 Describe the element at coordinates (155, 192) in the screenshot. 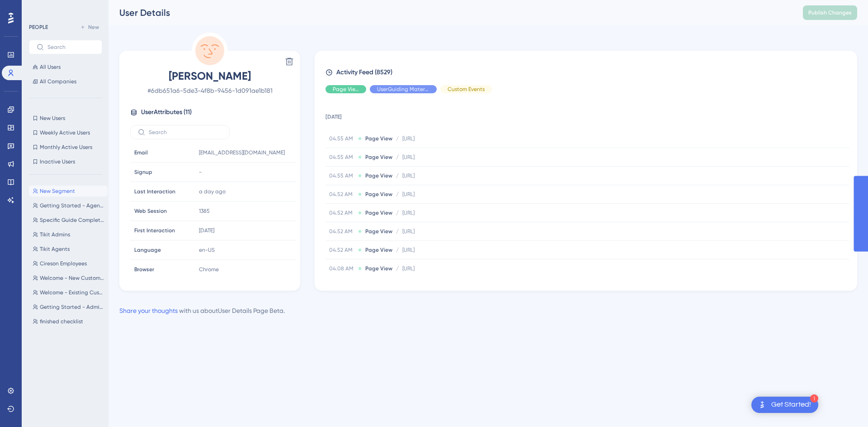

I see `span: Last Interaction` at that location.